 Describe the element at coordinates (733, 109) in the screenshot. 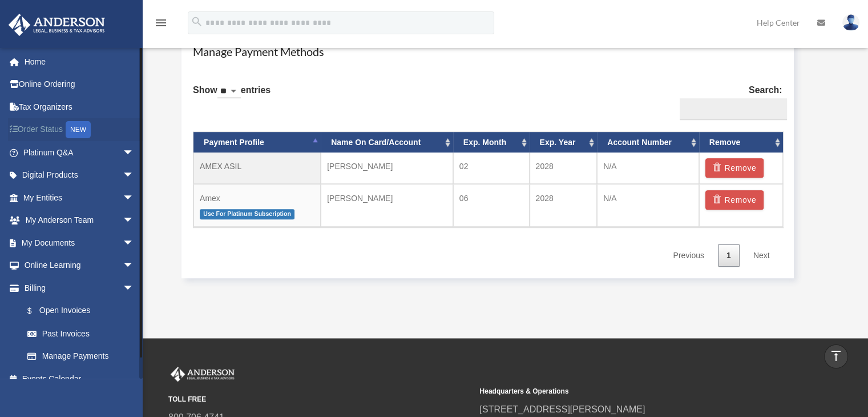

I see `input: Search:` at that location.